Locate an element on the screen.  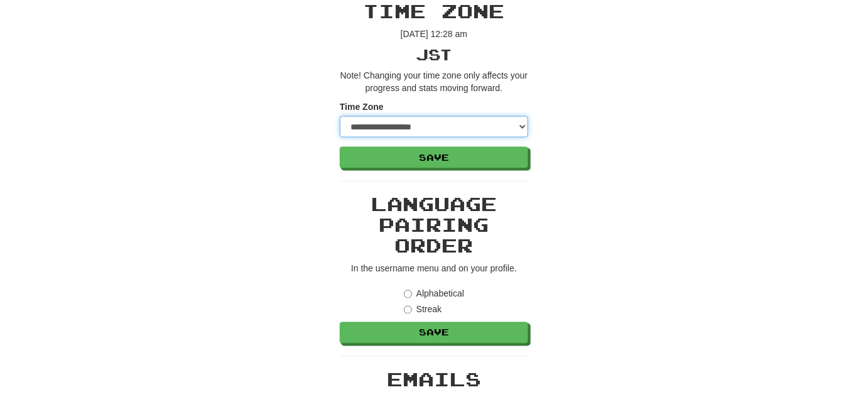
input: Alphabetical is located at coordinates (408, 294).